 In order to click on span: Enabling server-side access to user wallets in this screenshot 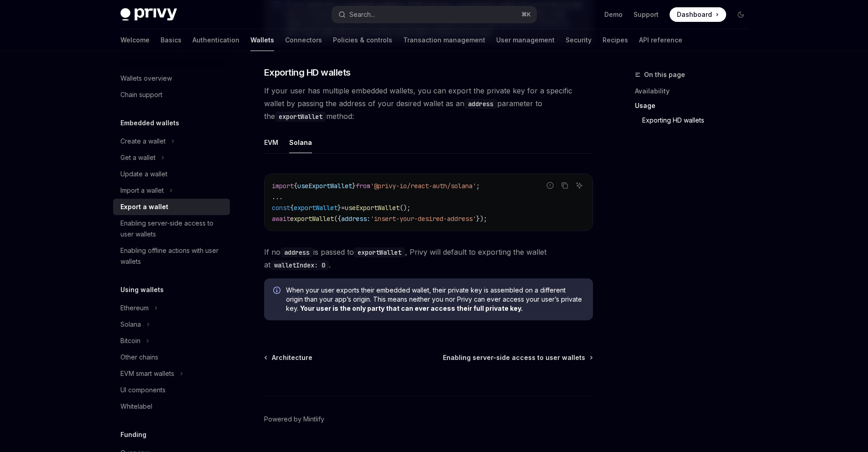, I will do `click(514, 358)`.